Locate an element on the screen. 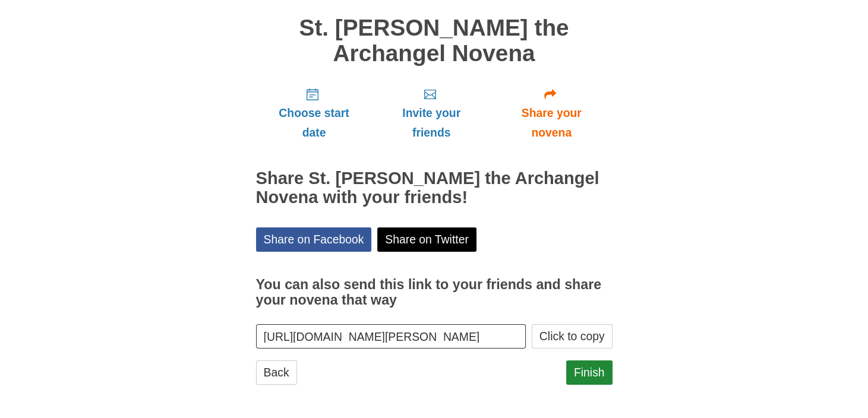  span: Share your novena is located at coordinates (551, 123).